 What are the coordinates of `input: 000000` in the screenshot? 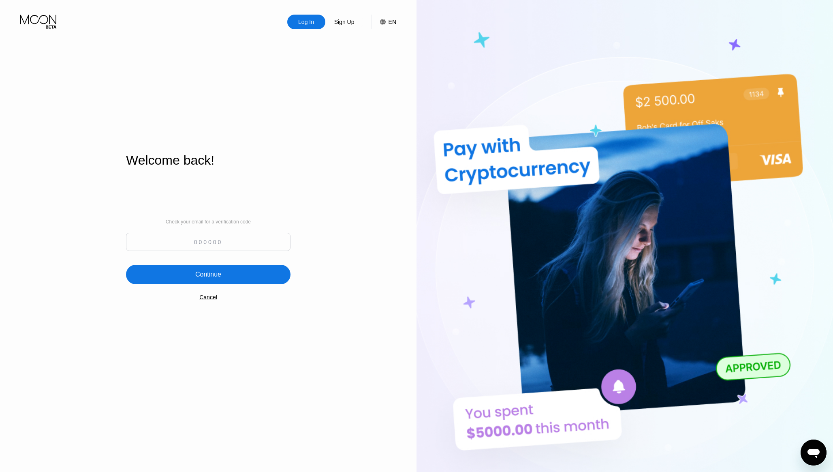 It's located at (208, 242).